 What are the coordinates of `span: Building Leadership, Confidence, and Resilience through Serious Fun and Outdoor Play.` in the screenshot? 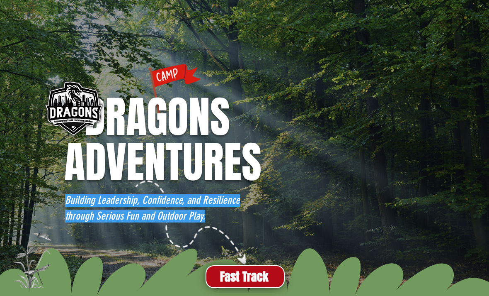 It's located at (153, 208).